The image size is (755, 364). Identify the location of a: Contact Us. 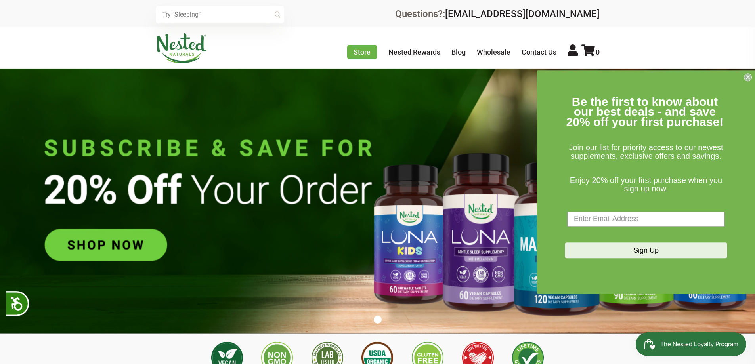
(539, 52).